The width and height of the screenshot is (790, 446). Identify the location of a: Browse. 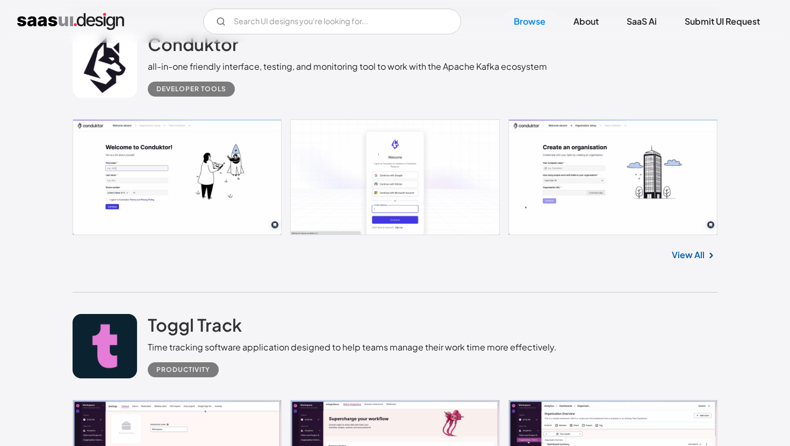
(529, 21).